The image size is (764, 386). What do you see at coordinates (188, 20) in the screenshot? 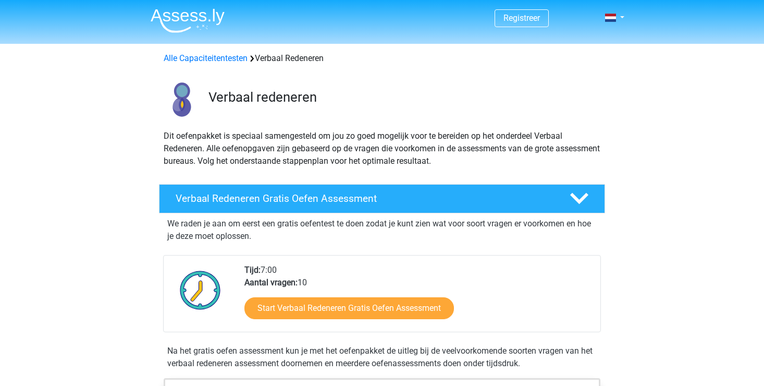
I see `img: Assessly` at bounding box center [188, 20].